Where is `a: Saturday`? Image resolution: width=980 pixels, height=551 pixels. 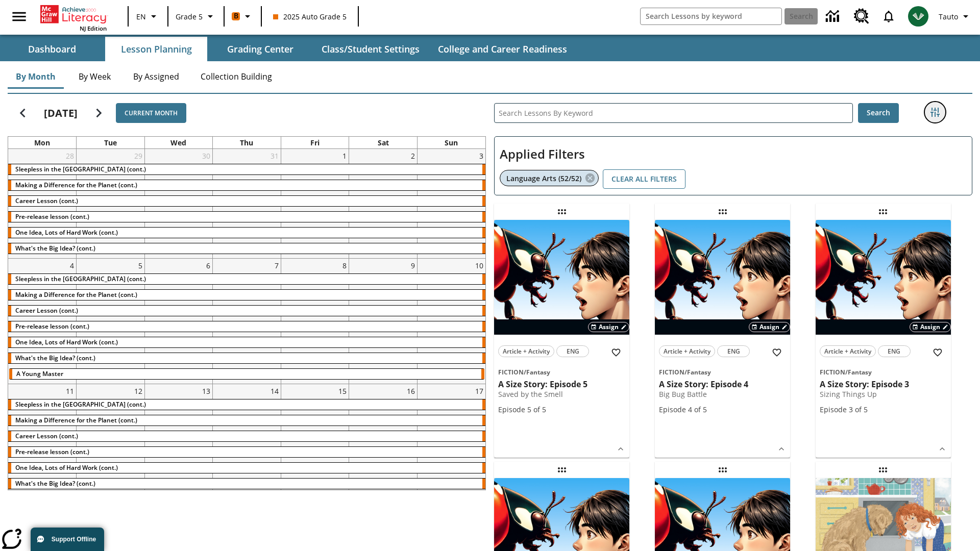 a: Saturday is located at coordinates (383, 142).